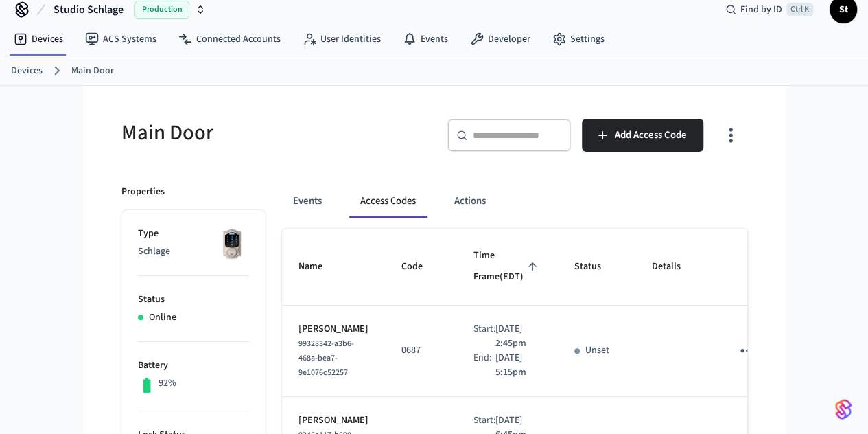 Image resolution: width=868 pixels, height=434 pixels. I want to click on div: End:, so click(485, 365).